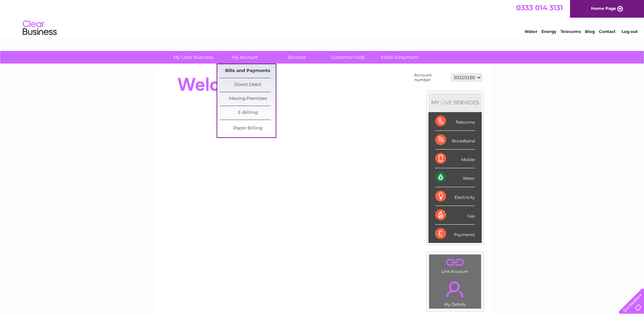 Image resolution: width=644 pixels, height=314 pixels. What do you see at coordinates (193, 57) in the screenshot?
I see `a: My Clear Business` at bounding box center [193, 57].